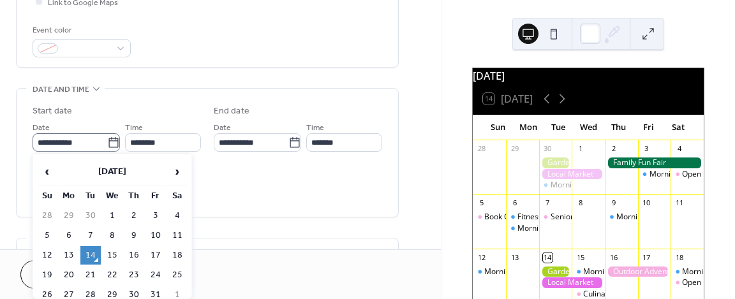 This screenshot has height=299, width=735. What do you see at coordinates (481, 257) in the screenshot?
I see `div: 12` at bounding box center [481, 257].